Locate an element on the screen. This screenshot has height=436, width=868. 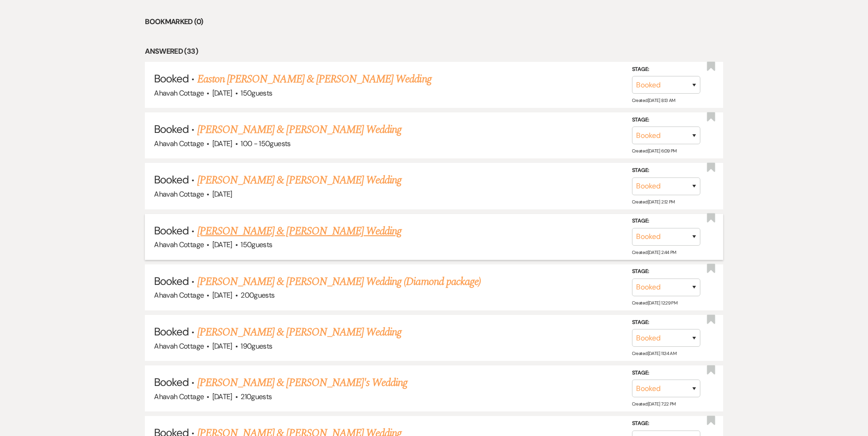
span: 200 guests is located at coordinates (257, 295).